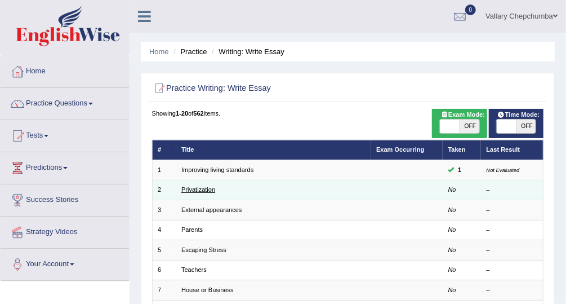  Describe the element at coordinates (460, 170) in the screenshot. I see `span: You can still take this question` at that location.